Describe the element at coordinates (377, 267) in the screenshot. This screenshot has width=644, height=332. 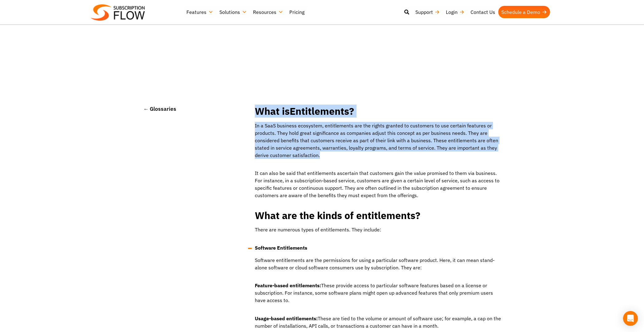
I see `p: Software entitlements are the permissions for using a particular software product. Here, it can m...` at that location.